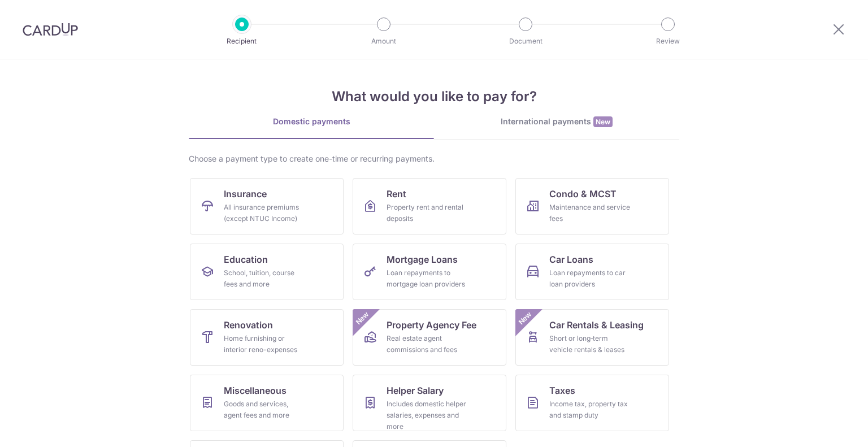 The height and width of the screenshot is (447, 868). I want to click on p: Document, so click(526, 41).